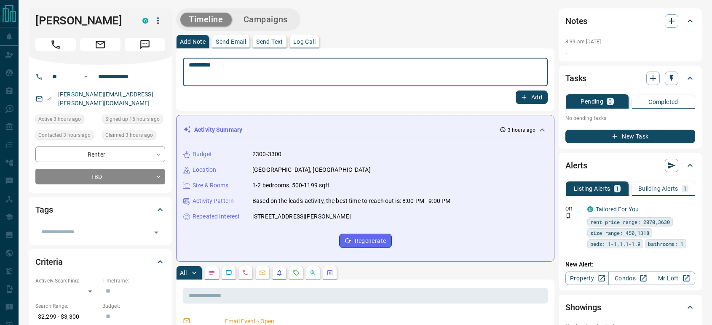  I want to click on div: Renter, so click(100, 154).